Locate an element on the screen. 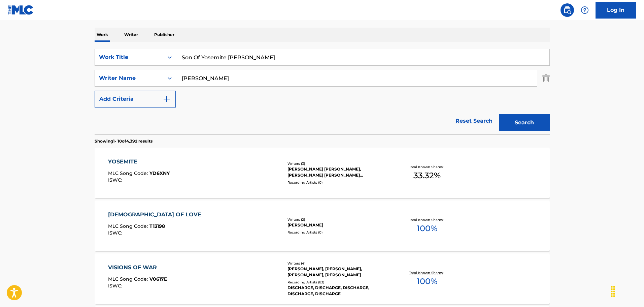  span: T13198 is located at coordinates (157, 226).